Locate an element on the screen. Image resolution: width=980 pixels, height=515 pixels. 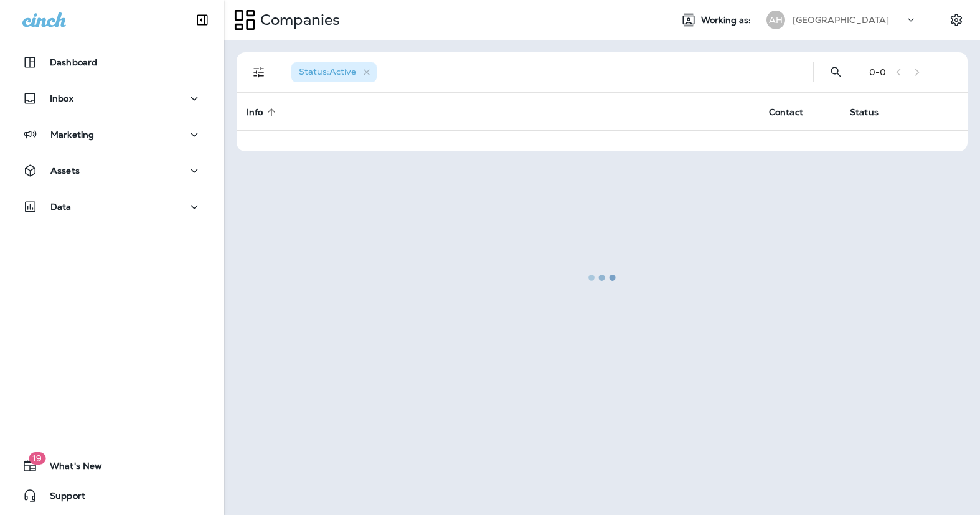
button: Collapse Sidebar is located at coordinates (202, 20).